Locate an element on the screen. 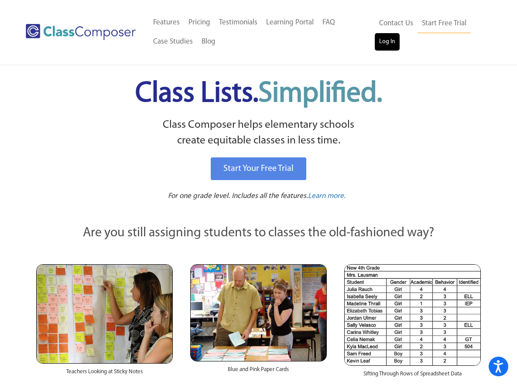  a: Pricing is located at coordinates (199, 23).